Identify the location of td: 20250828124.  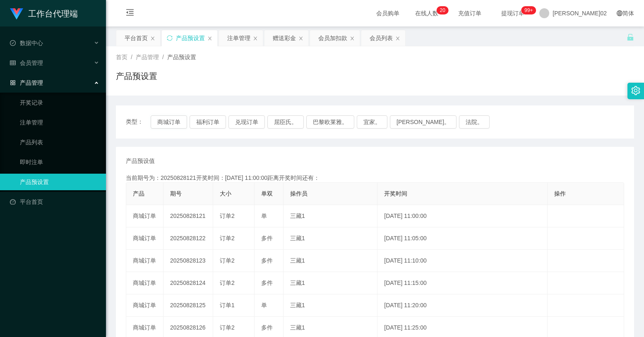
(188, 283).